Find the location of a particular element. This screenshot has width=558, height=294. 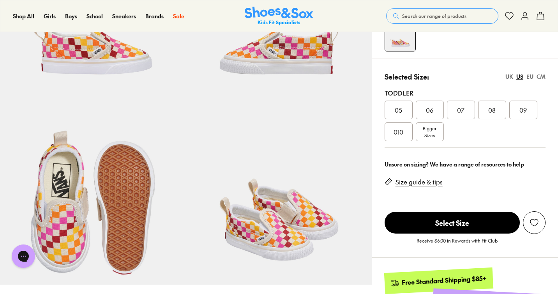

a: Boys is located at coordinates (71, 16).